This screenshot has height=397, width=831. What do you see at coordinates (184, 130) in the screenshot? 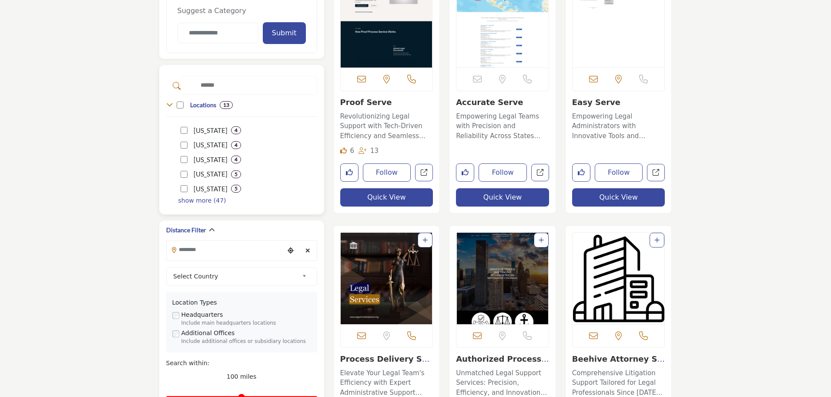
I see `input: Alabama checkbox` at bounding box center [184, 130].